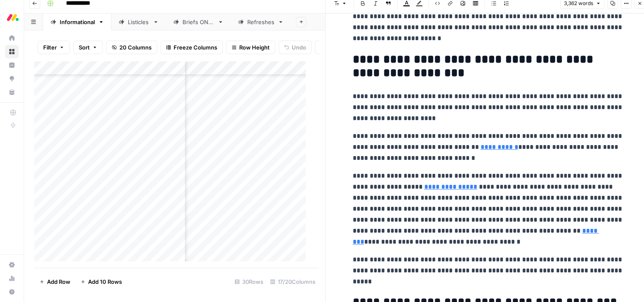 The width and height of the screenshot is (644, 302). Describe the element at coordinates (12, 65) in the screenshot. I see `a: Insights` at that location.